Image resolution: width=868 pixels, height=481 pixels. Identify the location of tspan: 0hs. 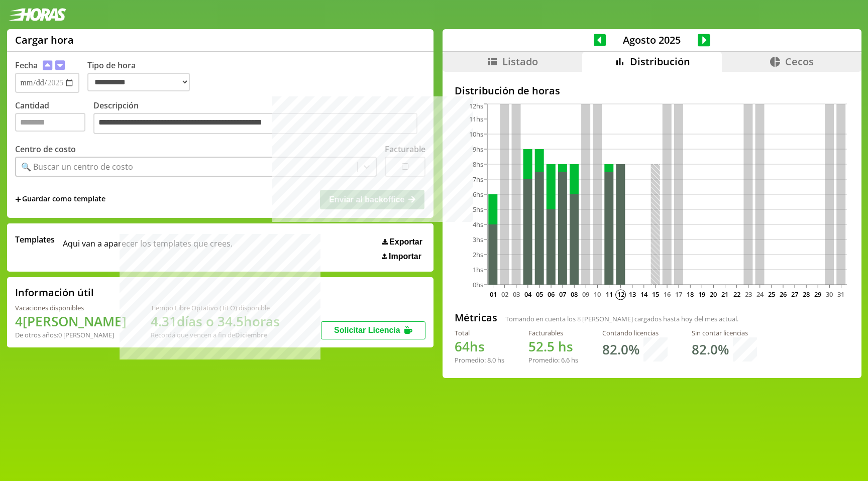
(478, 285).